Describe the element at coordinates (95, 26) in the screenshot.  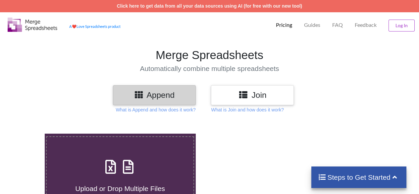
I see `a: AheartLove Spreadsheets product` at that location.